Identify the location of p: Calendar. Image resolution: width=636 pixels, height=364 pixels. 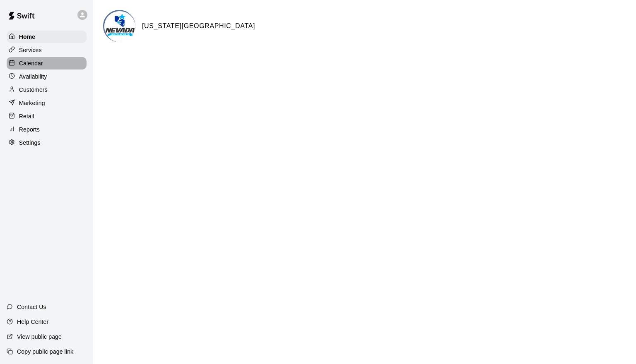
(31, 63).